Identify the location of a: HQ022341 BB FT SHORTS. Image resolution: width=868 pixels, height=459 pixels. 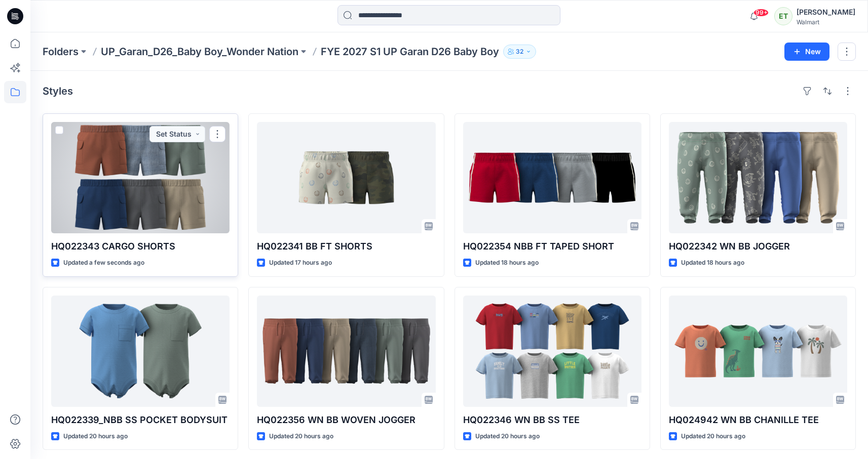
(346, 178).